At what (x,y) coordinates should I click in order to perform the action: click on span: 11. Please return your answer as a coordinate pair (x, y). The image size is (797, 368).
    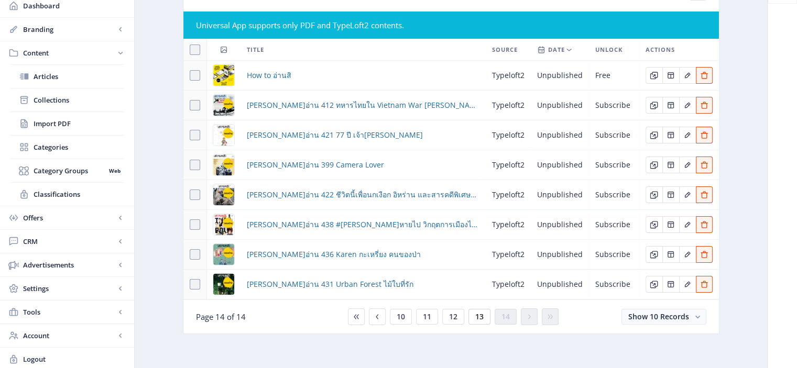
    Looking at the image, I should click on (427, 317).